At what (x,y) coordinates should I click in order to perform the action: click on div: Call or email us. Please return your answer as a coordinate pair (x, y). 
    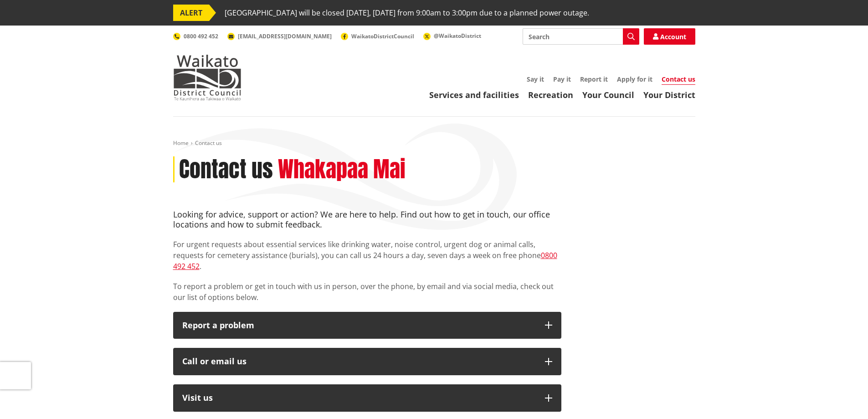
    Looking at the image, I should click on (359, 362).